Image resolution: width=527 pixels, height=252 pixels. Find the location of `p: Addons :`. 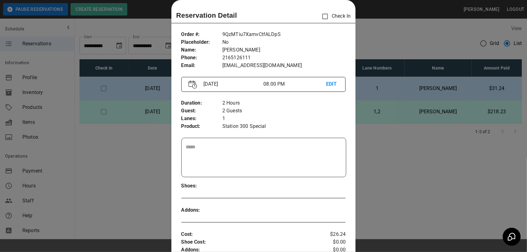

p: Addons : is located at coordinates (202, 210).